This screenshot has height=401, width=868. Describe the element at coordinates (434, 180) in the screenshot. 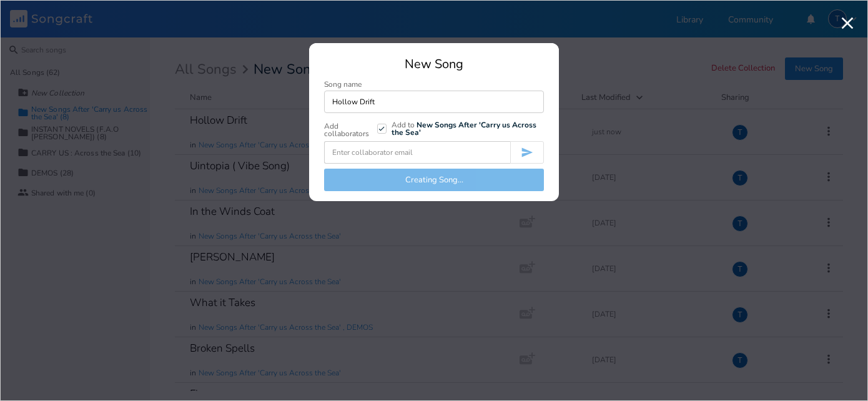

I see `button: Creating Song...` at that location.